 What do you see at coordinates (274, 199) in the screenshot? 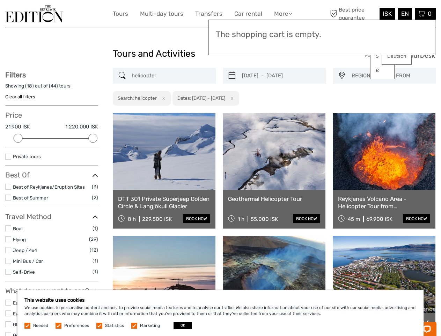
I see `a: Geothermal Helicopter Tour` at bounding box center [274, 199].